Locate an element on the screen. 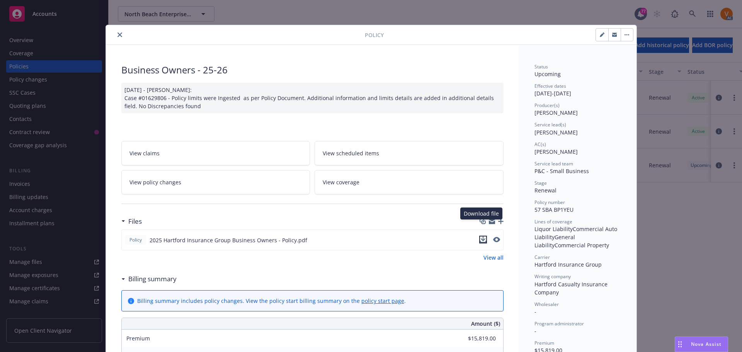  a: View scheduled items is located at coordinates (409, 153).